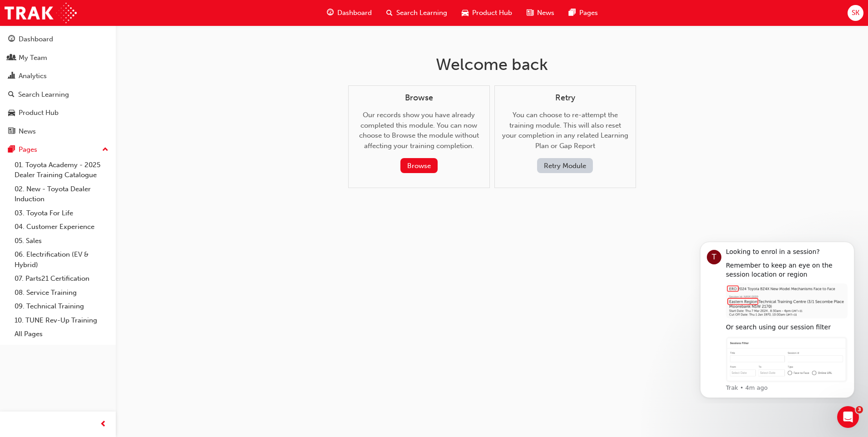 This screenshot has height=437, width=868. What do you see at coordinates (11, 76) in the screenshot?
I see `span: chart-icon` at bounding box center [11, 76].